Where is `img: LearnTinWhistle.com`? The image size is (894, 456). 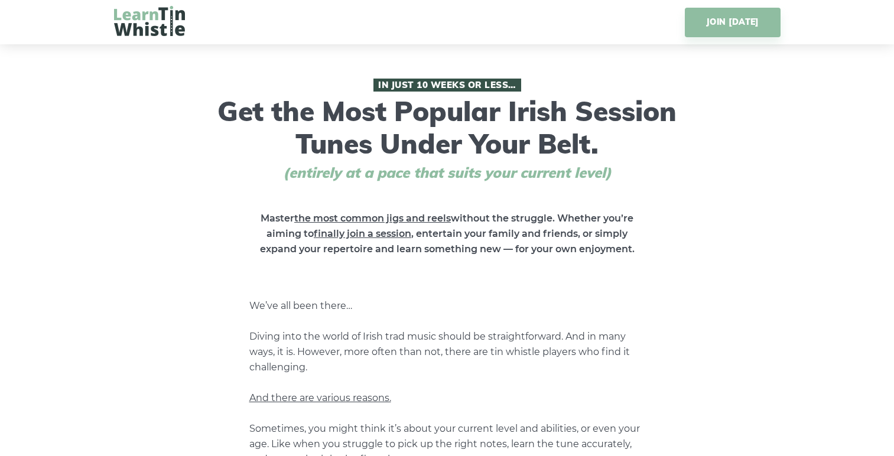 img: LearnTinWhistle.com is located at coordinates (150, 21).